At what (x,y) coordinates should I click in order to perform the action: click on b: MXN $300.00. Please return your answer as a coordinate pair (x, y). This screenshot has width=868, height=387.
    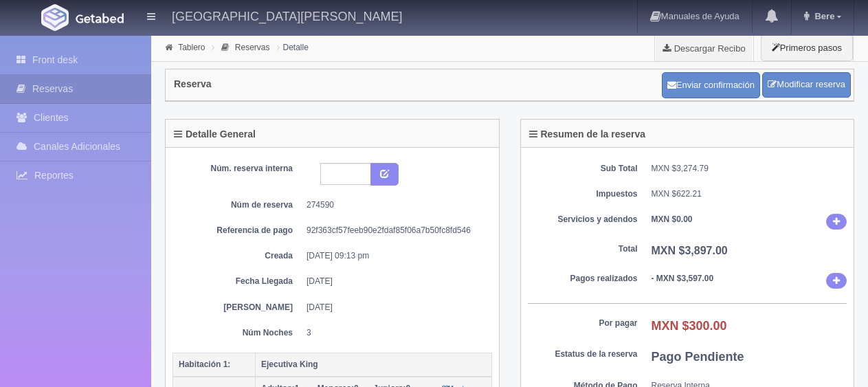
    Looking at the image, I should click on (689, 326).